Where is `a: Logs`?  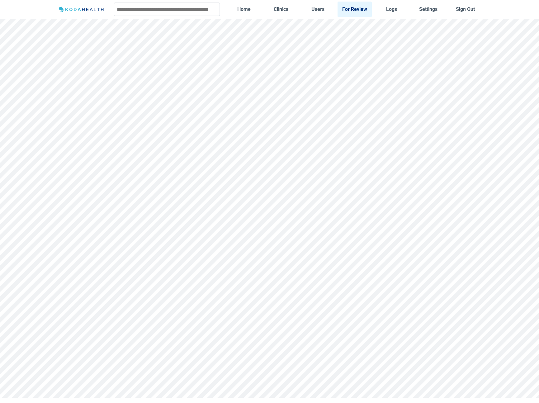 a: Logs is located at coordinates (392, 9).